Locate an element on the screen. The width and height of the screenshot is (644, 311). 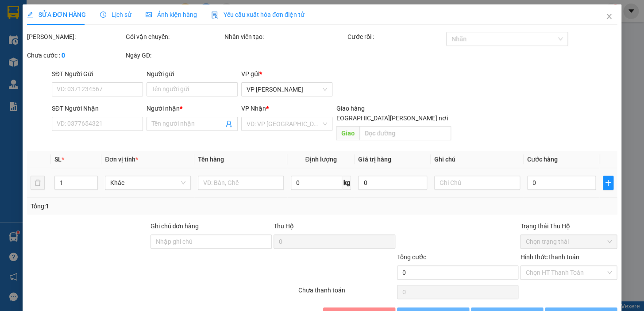
span: picture is located at coordinates (149, 15).